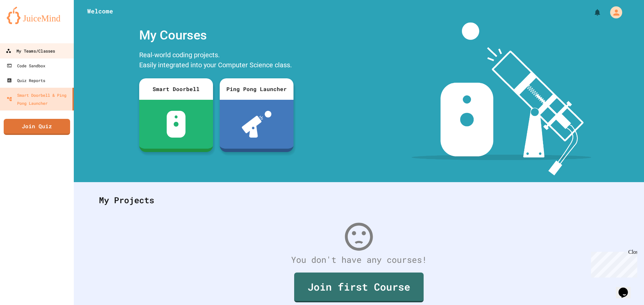 This screenshot has height=305, width=644. Describe the element at coordinates (359, 288) in the screenshot. I see `a: Join first Course` at that location.